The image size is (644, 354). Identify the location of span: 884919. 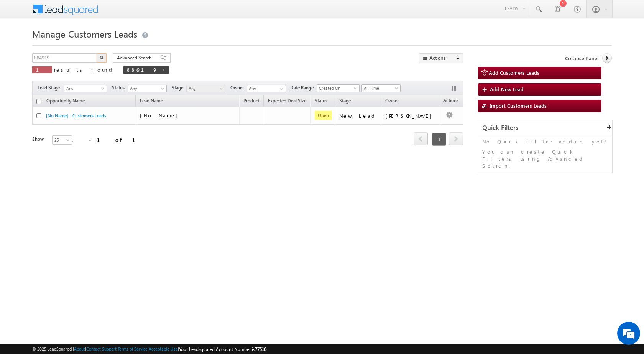
(142, 69).